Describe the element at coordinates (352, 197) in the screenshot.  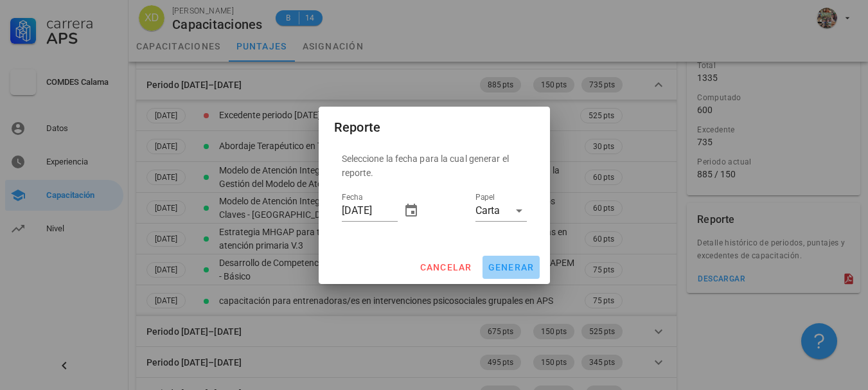
I see `label: Fecha` at that location.